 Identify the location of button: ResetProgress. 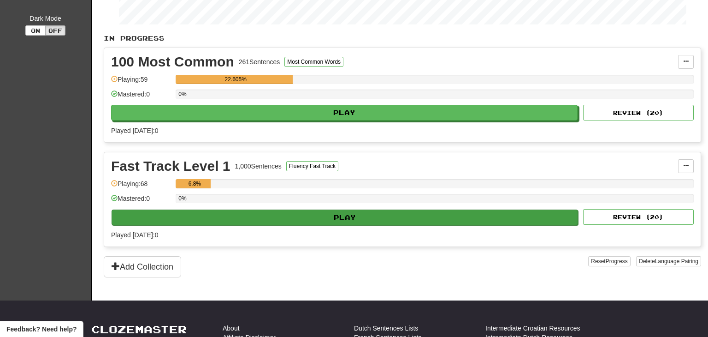
(609, 261).